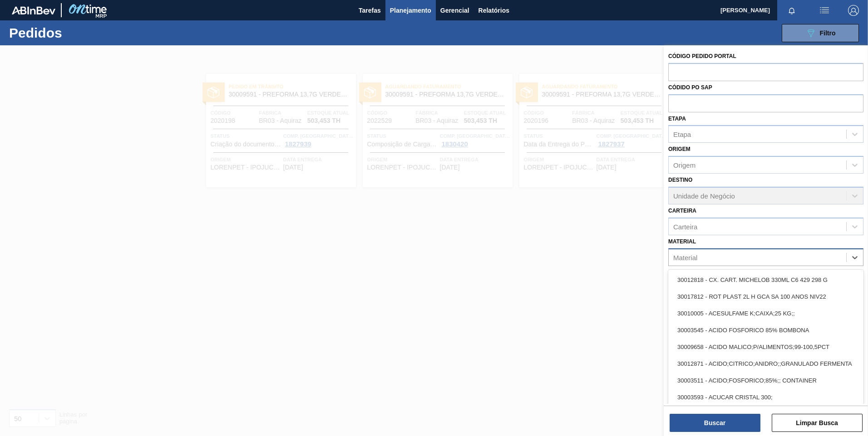 The width and height of the screenshot is (868, 436). Describe the element at coordinates (766, 397) in the screenshot. I see `div: 30003593 - ACUCAR CRISTAL 300;` at that location.